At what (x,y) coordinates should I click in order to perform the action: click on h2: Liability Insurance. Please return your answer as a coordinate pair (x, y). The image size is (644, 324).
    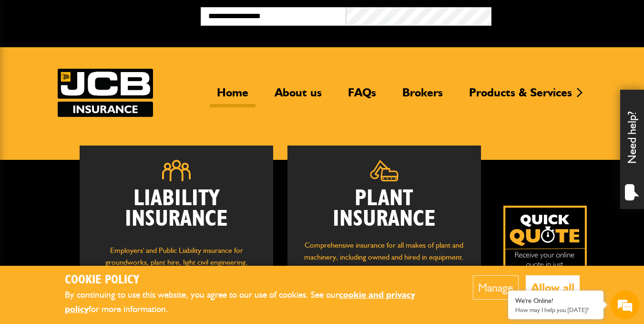
    Looking at the image, I should click on (176, 212).